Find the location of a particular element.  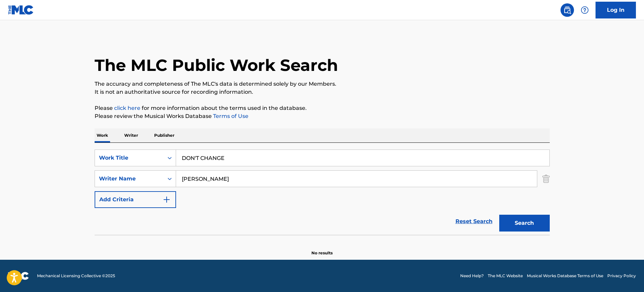

p: Please for more information about the terms used in the database. is located at coordinates (322, 108).